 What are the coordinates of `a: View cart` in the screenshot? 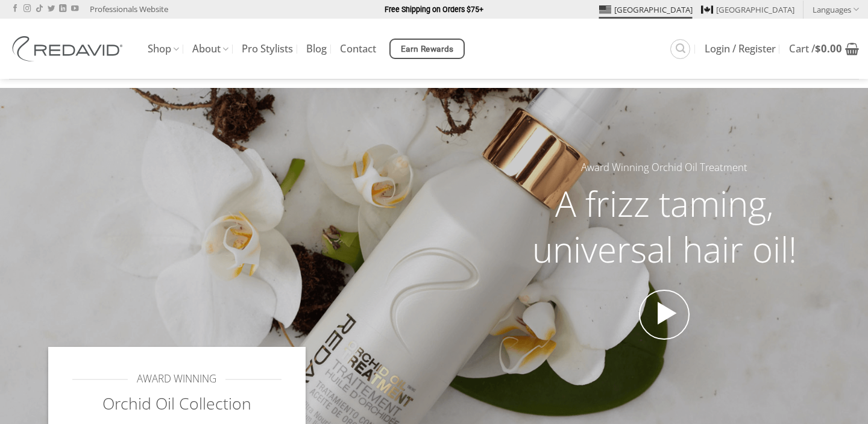 It's located at (824, 49).